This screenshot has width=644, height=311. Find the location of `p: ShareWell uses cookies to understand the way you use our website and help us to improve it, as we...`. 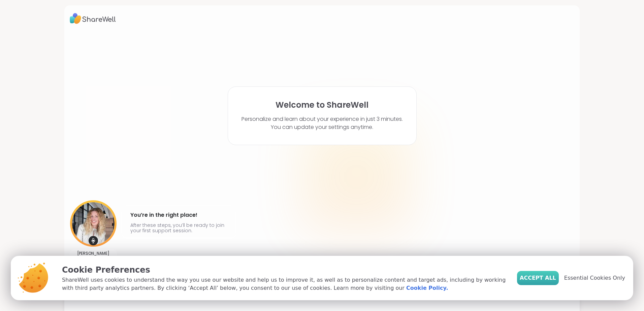

p: ShareWell uses cookies to understand the way you use our website and help us to improve it, as we... is located at coordinates (284, 284).